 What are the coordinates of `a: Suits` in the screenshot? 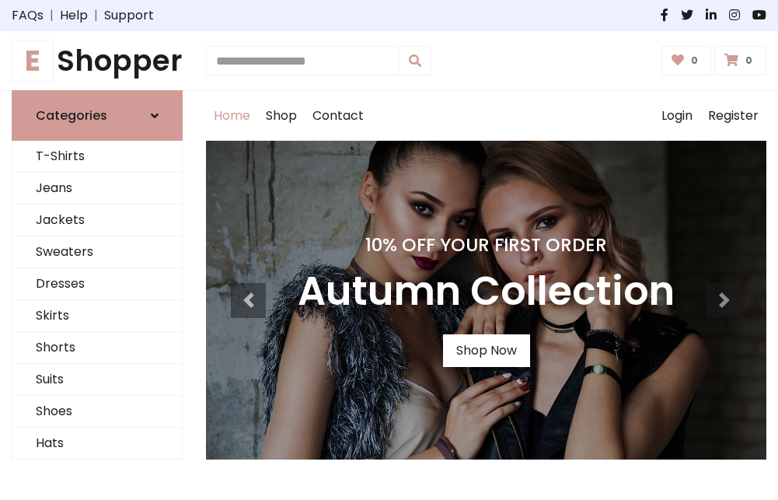 It's located at (97, 379).